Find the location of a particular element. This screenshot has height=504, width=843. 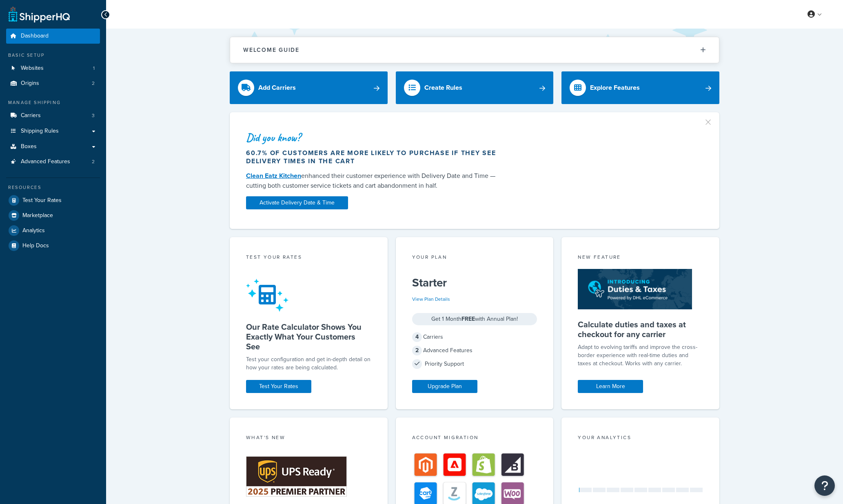

a: Boxes is located at coordinates (53, 146).